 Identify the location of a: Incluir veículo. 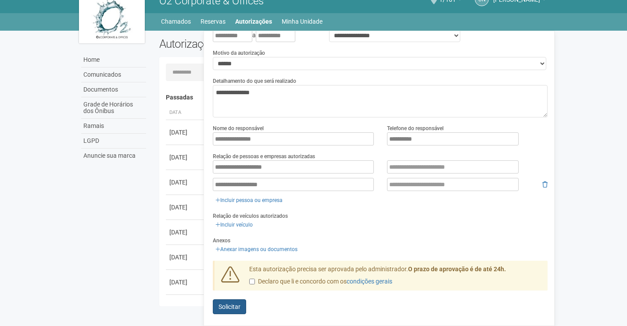
(234, 225).